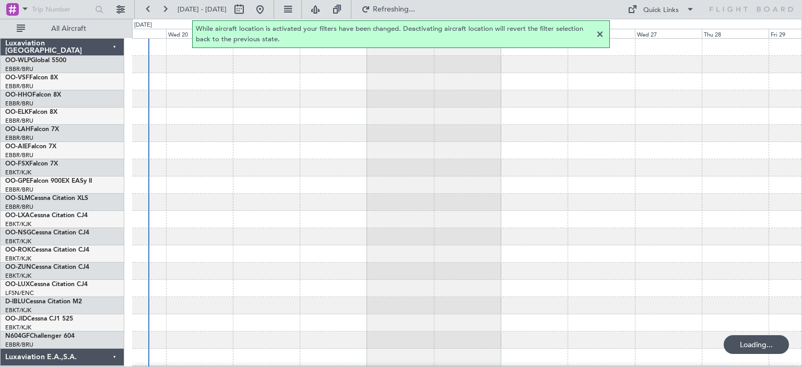 The image size is (802, 367). I want to click on button: Quick Links, so click(661, 9).